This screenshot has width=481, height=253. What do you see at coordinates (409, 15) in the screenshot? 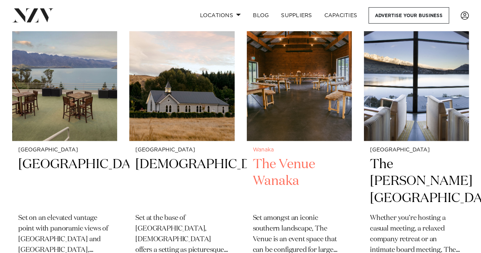
I see `a: Advertise your business` at bounding box center [409, 15].